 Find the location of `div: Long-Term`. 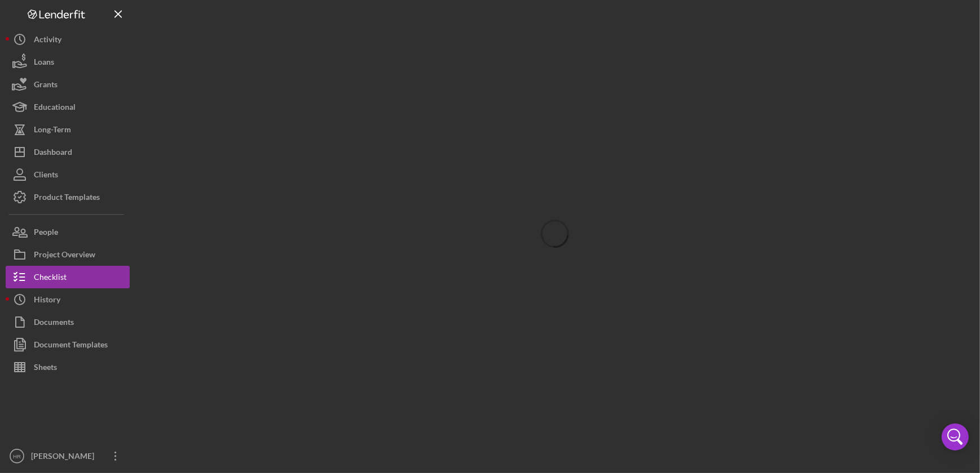

div: Long-Term is located at coordinates (53, 131).